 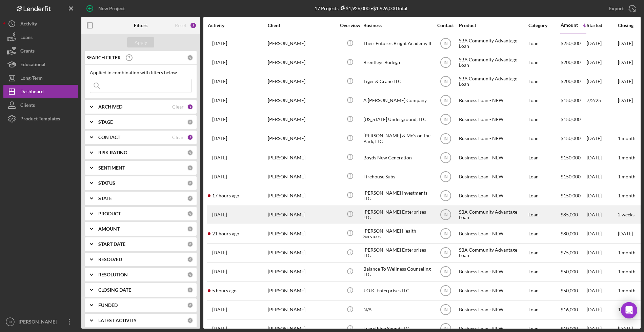 What do you see at coordinates (570, 177) in the screenshot?
I see `span: $150,000` at bounding box center [570, 177].